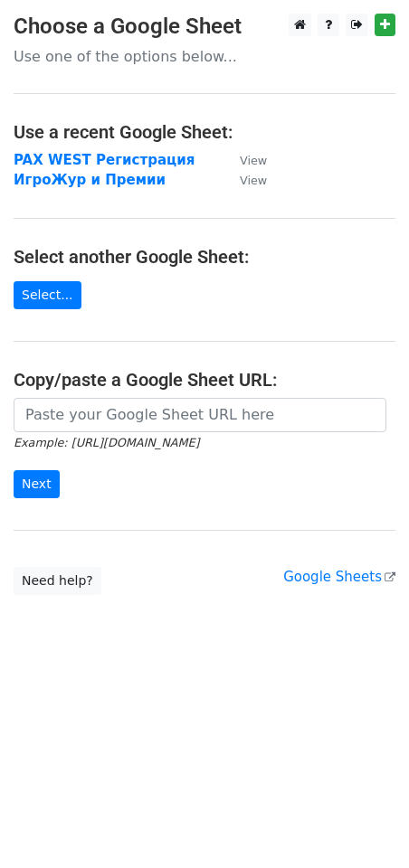  Describe the element at coordinates (204, 132) in the screenshot. I see `h4: Use a recent Google Sheet:` at that location.